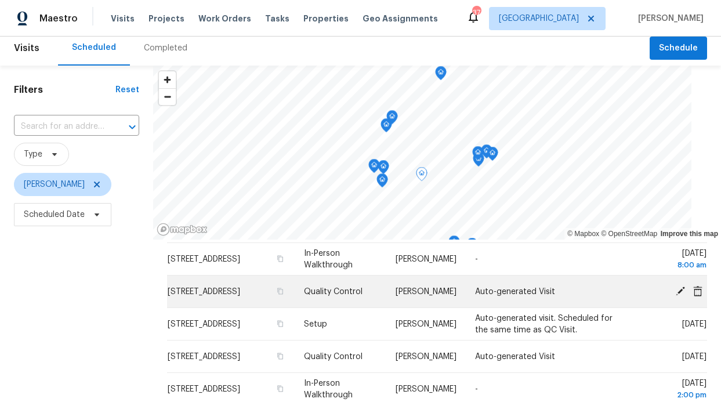 This screenshot has width=721, height=402. I want to click on span: Schedule, so click(678, 48).